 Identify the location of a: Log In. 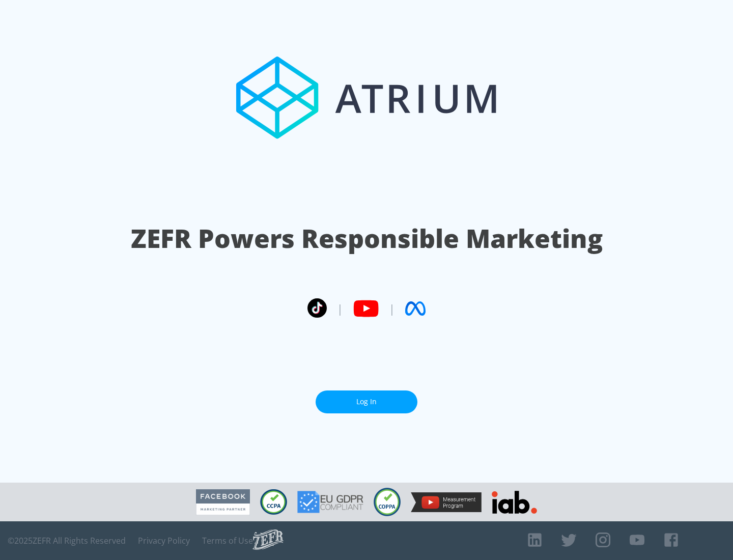
(366, 402).